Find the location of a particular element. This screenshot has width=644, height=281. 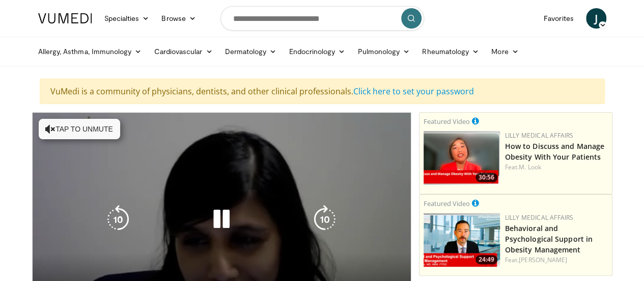

a: M. Look is located at coordinates (530, 167).